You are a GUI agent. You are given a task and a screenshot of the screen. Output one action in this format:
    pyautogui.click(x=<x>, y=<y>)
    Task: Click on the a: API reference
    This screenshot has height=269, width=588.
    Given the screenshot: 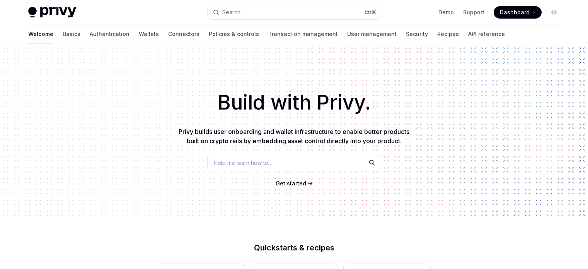 What is the action you would take?
    pyautogui.click(x=486, y=34)
    